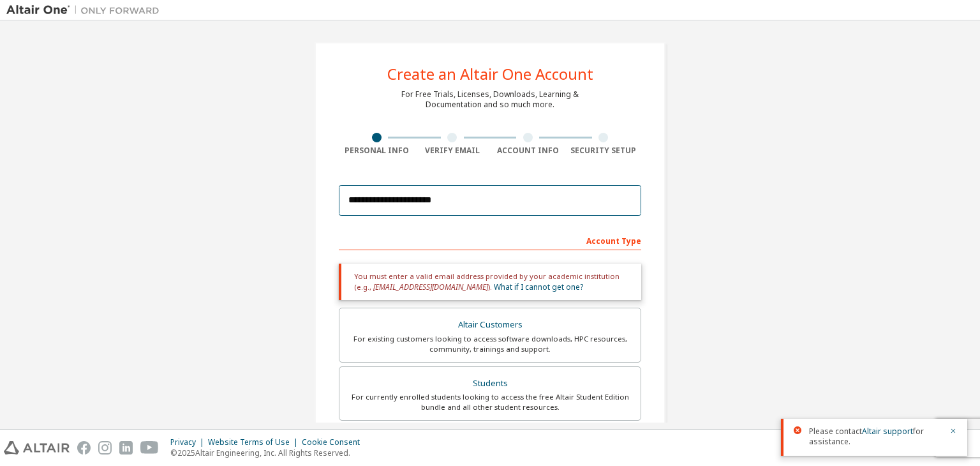 The width and height of the screenshot is (980, 466). What do you see at coordinates (126, 448) in the screenshot?
I see `img: linkedin.svg` at bounding box center [126, 448].